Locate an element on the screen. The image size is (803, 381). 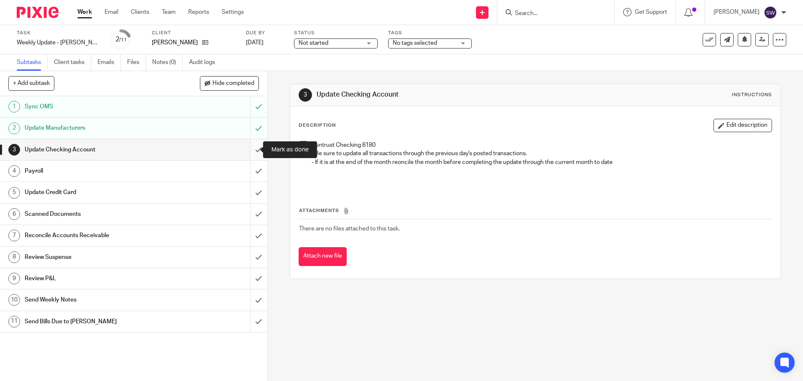
label: Tags is located at coordinates (430, 33).